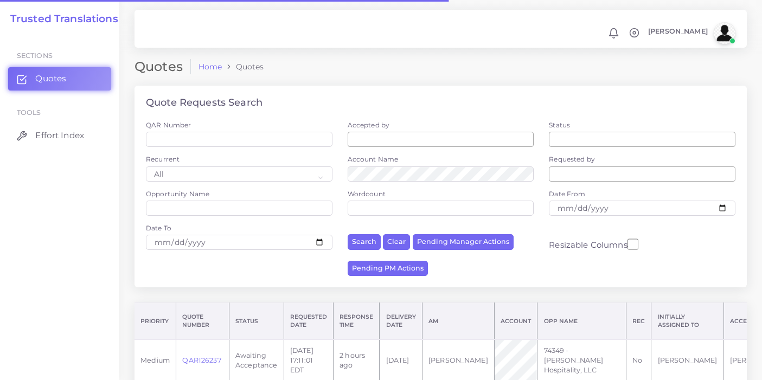  Describe the element at coordinates (50, 79) in the screenshot. I see `span: Quotes` at that location.